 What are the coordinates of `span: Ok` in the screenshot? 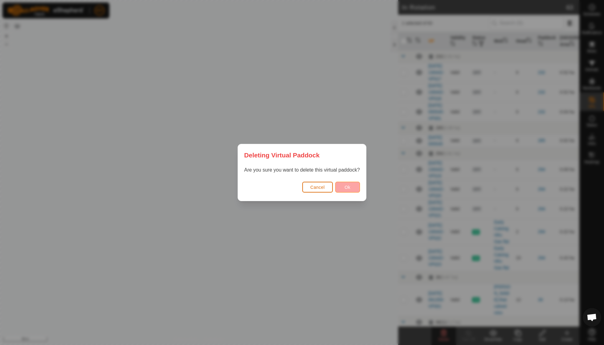 It's located at (347, 187).